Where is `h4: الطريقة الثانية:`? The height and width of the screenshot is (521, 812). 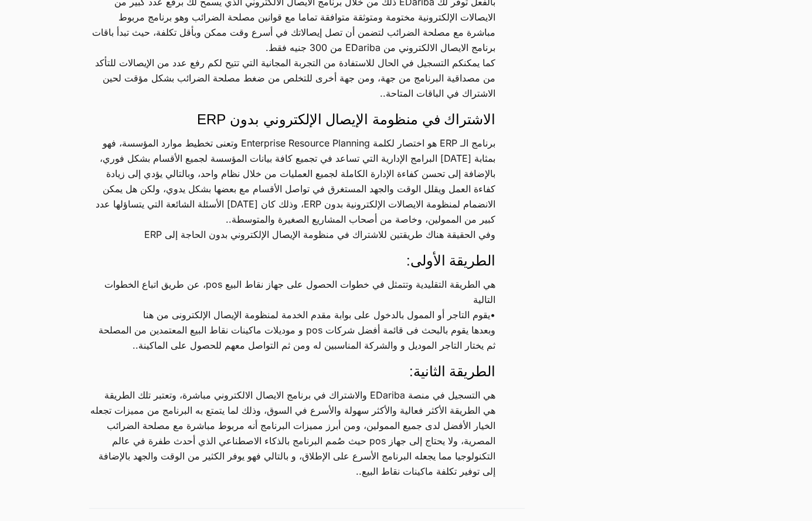 h4: الطريقة الثانية: is located at coordinates (292, 372).